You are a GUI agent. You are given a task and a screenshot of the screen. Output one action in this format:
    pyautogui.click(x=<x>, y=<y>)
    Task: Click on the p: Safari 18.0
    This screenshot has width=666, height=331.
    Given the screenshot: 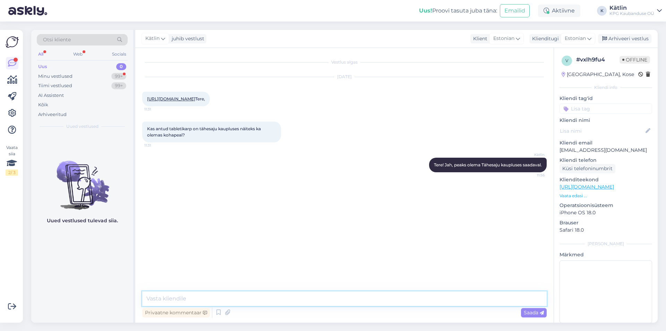 What is the action you would take?
    pyautogui.click(x=606, y=230)
    